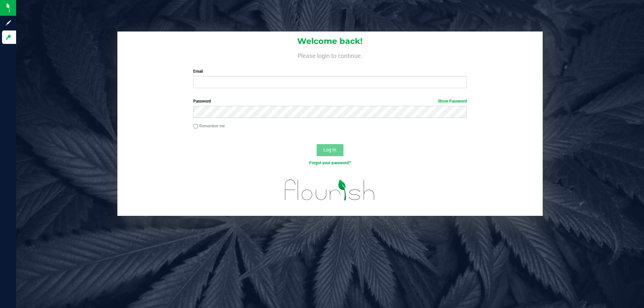  I want to click on button: Log In, so click(330, 150).